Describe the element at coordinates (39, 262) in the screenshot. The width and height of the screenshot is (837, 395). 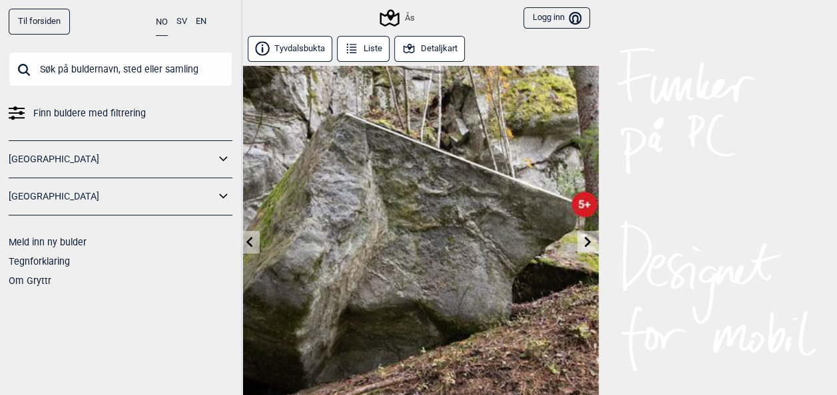
I see `a: Tegnforklaring` at that location.